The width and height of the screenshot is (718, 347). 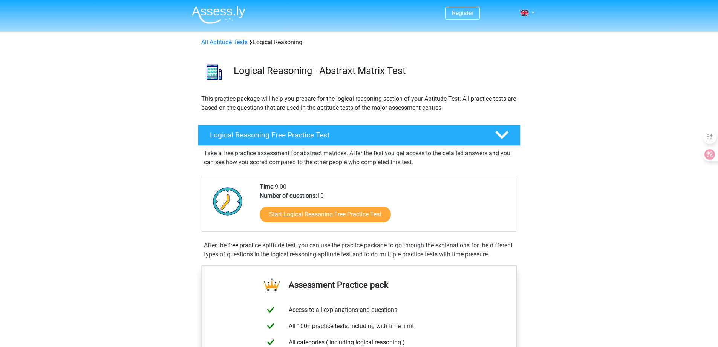 I want to click on a: All Aptitude Tests, so click(x=224, y=42).